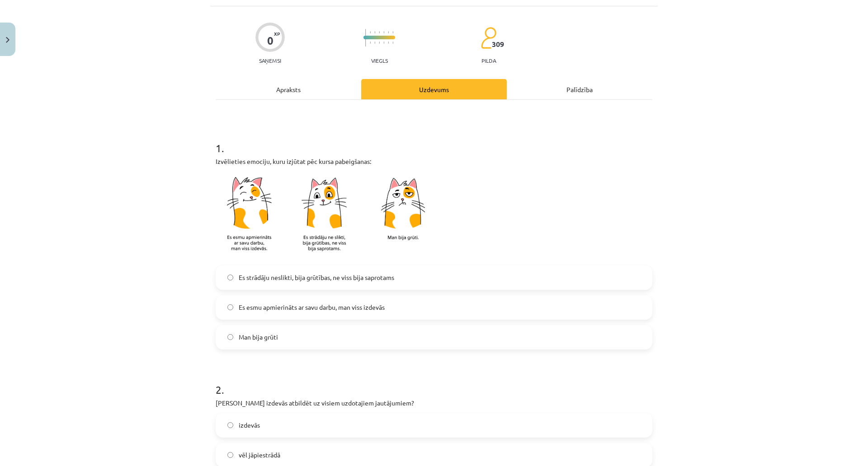 This screenshot has height=466, width=868. What do you see at coordinates (230, 278) in the screenshot?
I see `input: Es strādāju neslikti, bija grūtības, ne viss bija saprotams` at bounding box center [230, 278].